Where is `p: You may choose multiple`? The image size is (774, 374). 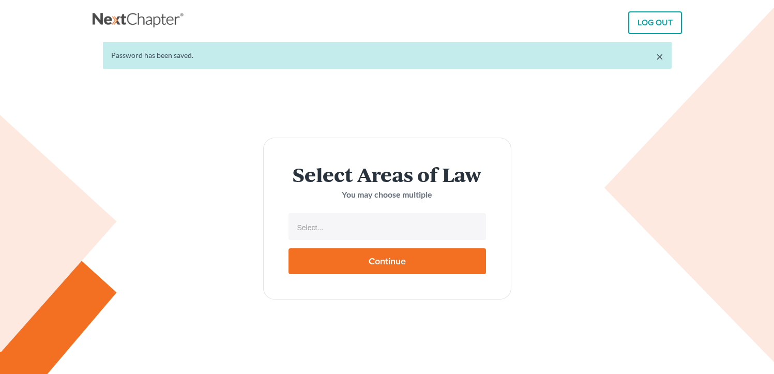 p: You may choose multiple is located at coordinates (387, 194).